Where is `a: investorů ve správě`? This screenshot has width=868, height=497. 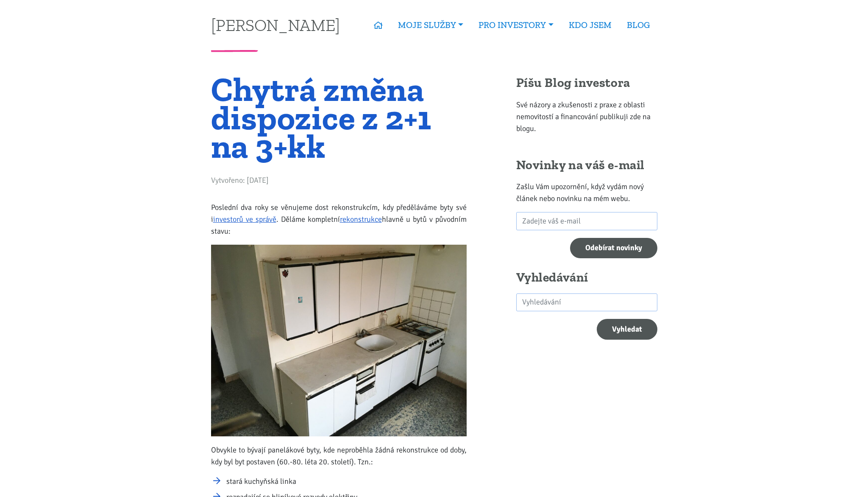
a: investorů ve správě is located at coordinates (244, 219).